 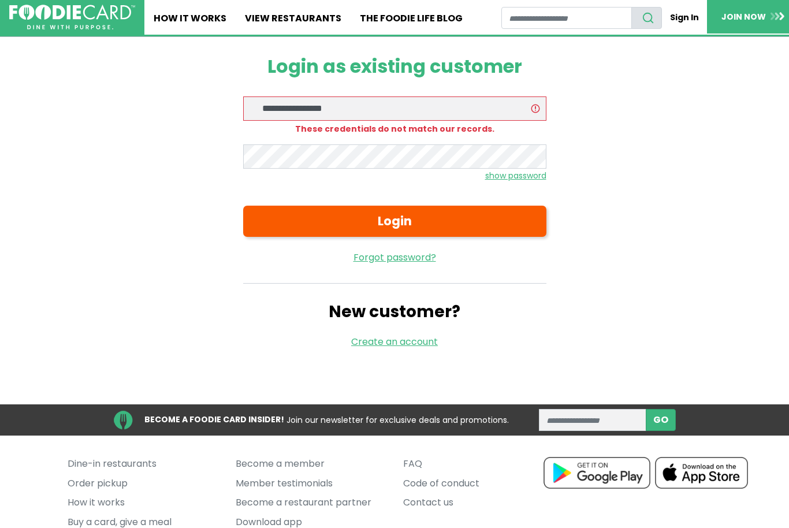 What do you see at coordinates (143, 464) in the screenshot?
I see `a: Dine-in restaurants` at bounding box center [143, 464].